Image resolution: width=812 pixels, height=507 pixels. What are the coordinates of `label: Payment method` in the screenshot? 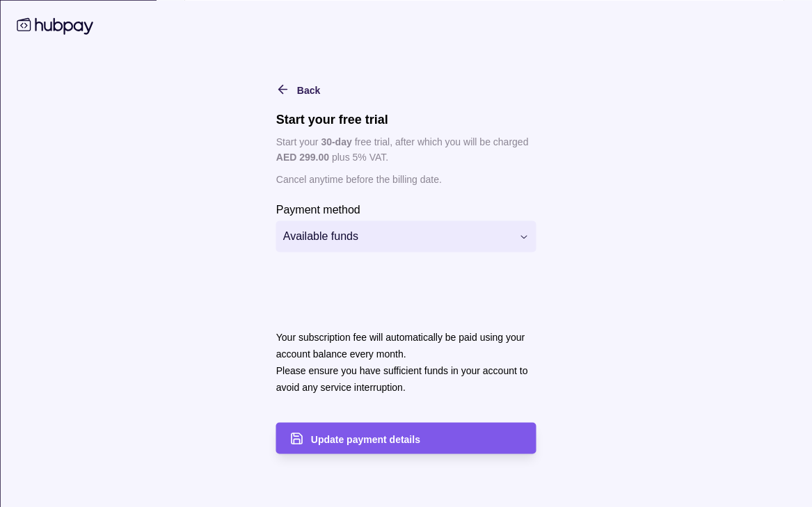 It's located at (318, 209).